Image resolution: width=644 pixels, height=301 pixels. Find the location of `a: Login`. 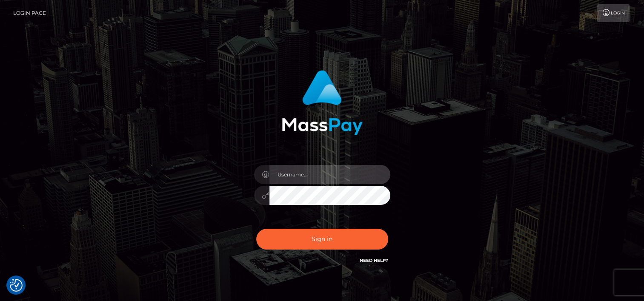

a: Login is located at coordinates (613, 13).